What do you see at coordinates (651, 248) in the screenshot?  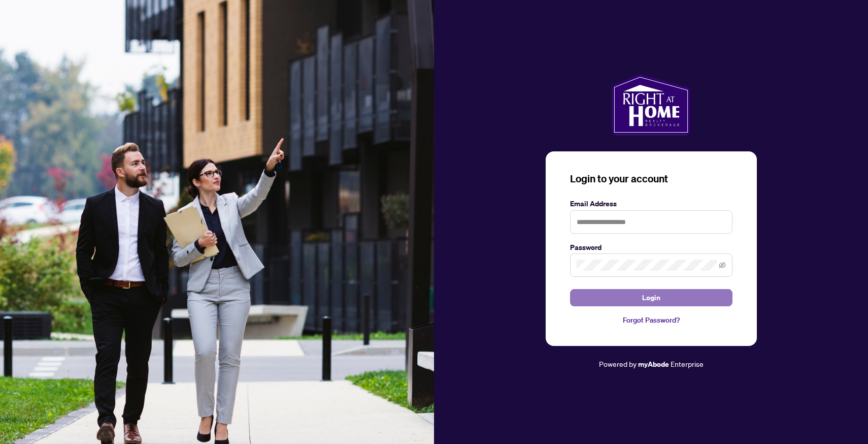 I see `label: Password` at bounding box center [651, 248].